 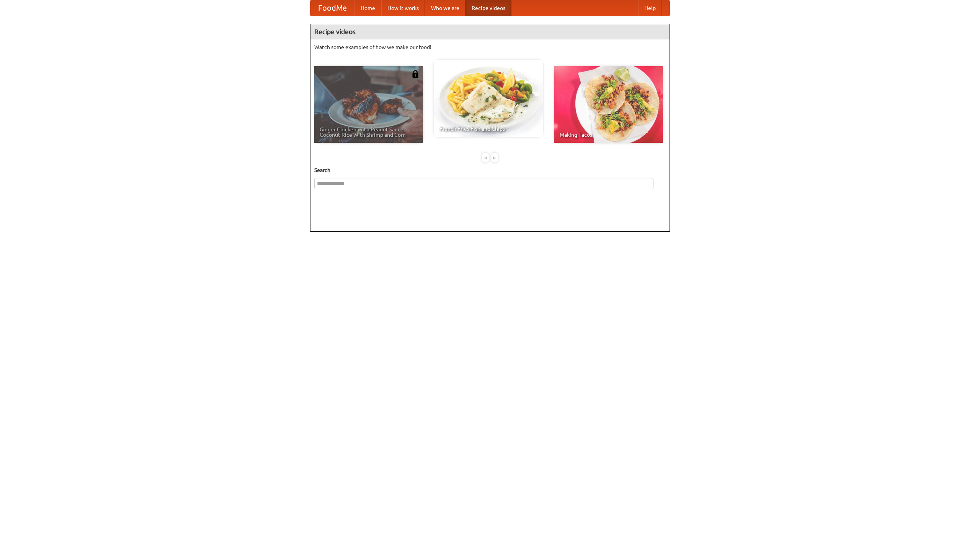 I want to click on a: French Fries Fish and Chips, so click(x=488, y=98).